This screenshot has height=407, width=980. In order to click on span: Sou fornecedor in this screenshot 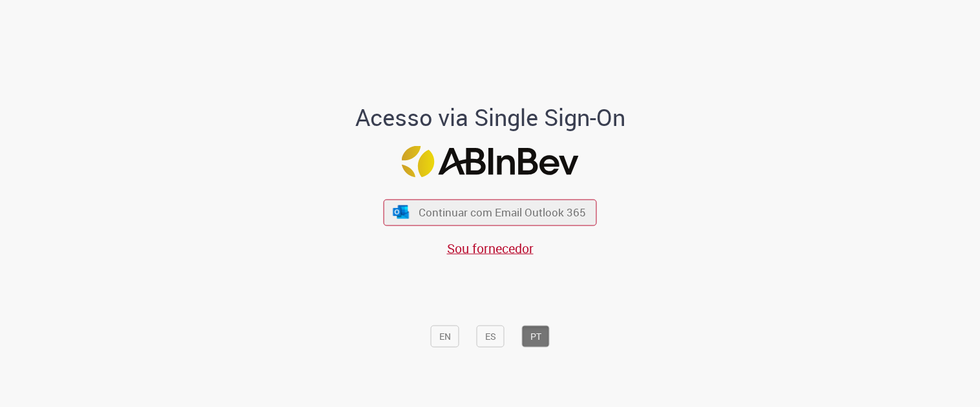, I will do `click(491, 248)`.